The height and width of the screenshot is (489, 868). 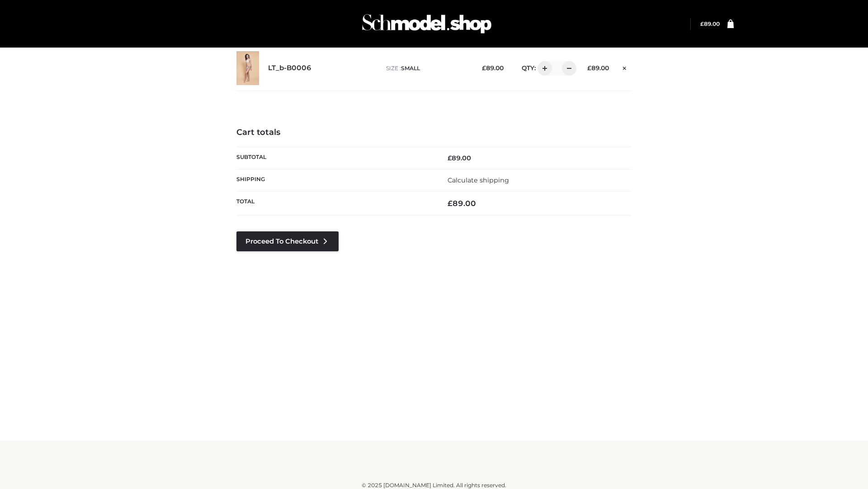 I want to click on a: Schmodel Admin 964, so click(x=427, y=24).